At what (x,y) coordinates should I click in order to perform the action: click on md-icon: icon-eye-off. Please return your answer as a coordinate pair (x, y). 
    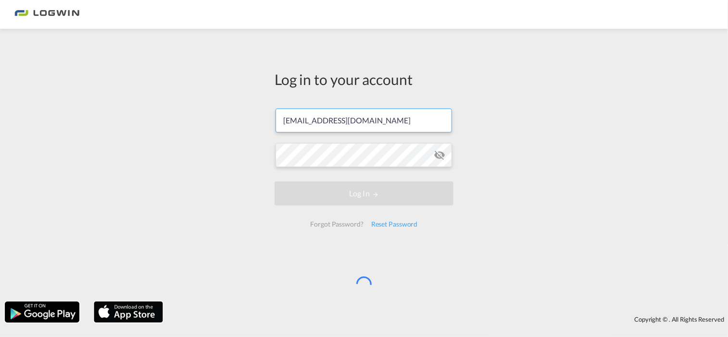
    Looking at the image, I should click on (439, 155).